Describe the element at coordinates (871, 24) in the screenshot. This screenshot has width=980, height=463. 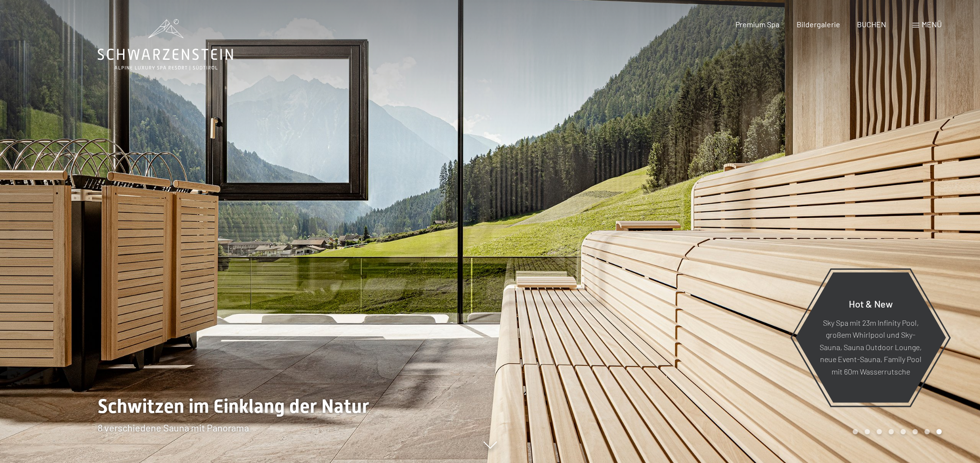
I see `span: BUCHEN` at that location.